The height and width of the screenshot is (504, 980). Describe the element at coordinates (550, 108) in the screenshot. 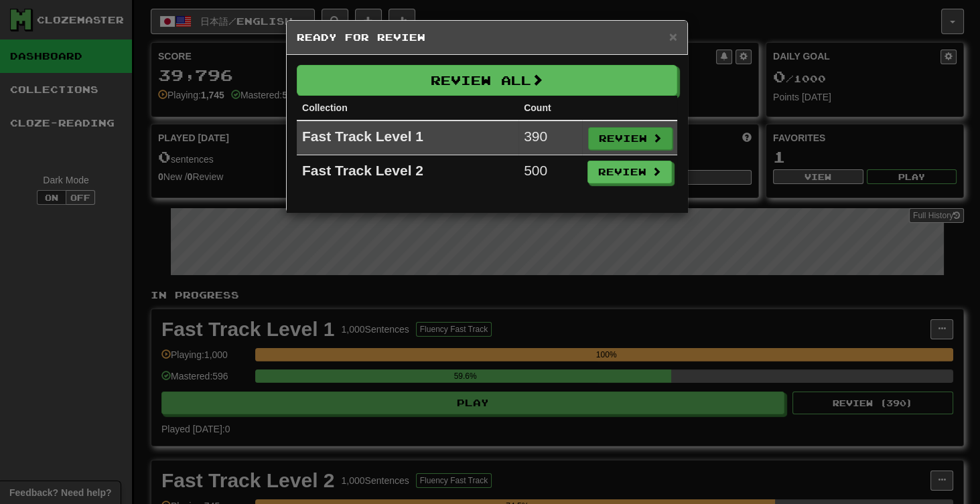

I see `th: Count` at that location.